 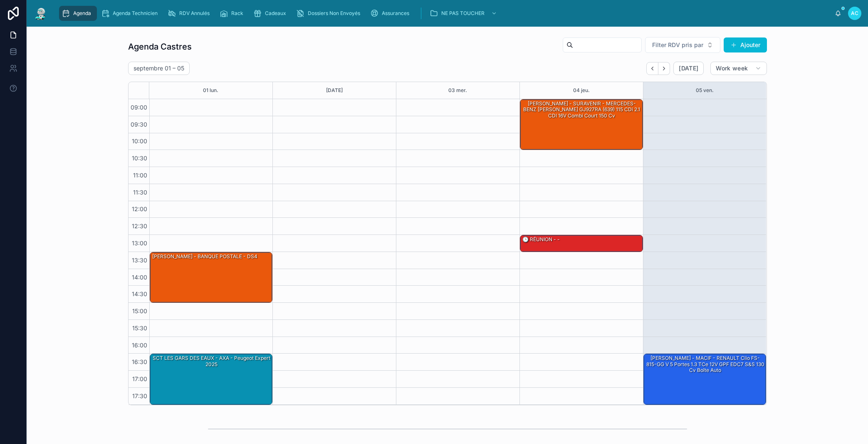 What do you see at coordinates (581, 90) in the screenshot?
I see `div: 04 jeu.` at bounding box center [581, 90].